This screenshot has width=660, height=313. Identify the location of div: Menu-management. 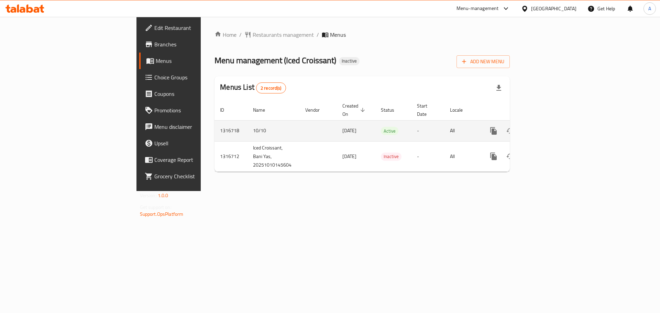
(478, 9).